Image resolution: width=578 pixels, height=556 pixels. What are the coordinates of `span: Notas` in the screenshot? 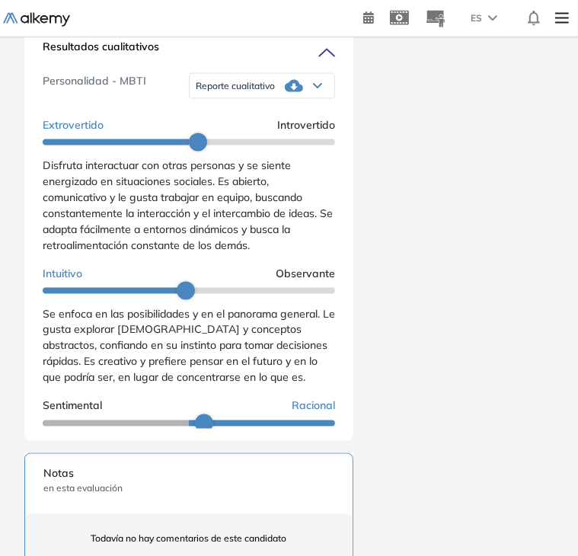 It's located at (189, 473).